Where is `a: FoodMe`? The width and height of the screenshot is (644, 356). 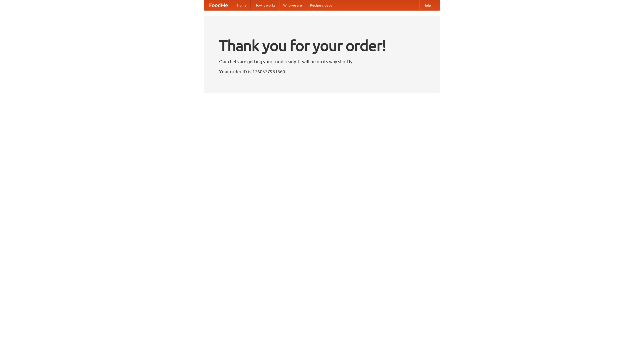 a: FoodMe is located at coordinates (218, 5).